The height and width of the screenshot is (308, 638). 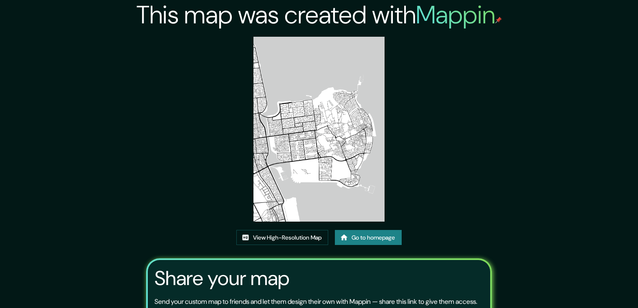 I want to click on img: mappin-pin, so click(x=499, y=20).